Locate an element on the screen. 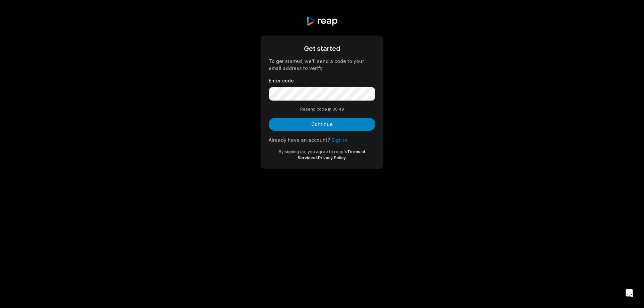 The height and width of the screenshot is (308, 644). label: Enter code is located at coordinates (322, 80).